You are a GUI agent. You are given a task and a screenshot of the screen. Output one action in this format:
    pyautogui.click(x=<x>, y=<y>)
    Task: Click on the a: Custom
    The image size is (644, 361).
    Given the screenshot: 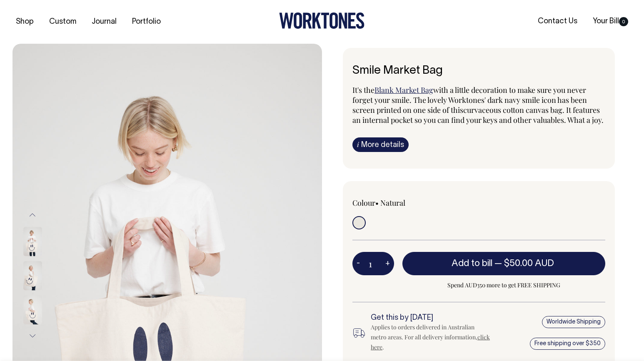 What is the action you would take?
    pyautogui.click(x=62, y=21)
    